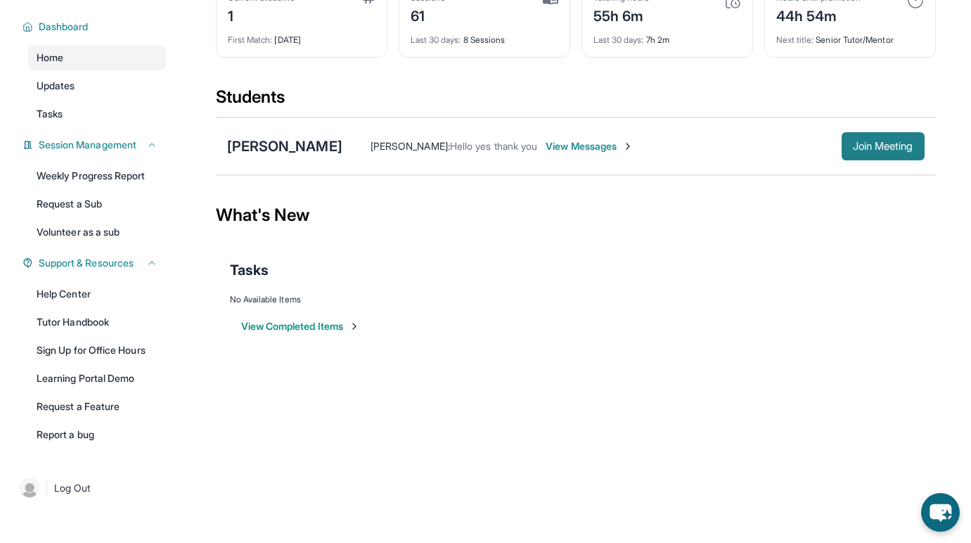 The width and height of the screenshot is (971, 543). What do you see at coordinates (97, 378) in the screenshot?
I see `a: Learning Portal Demo` at bounding box center [97, 378].